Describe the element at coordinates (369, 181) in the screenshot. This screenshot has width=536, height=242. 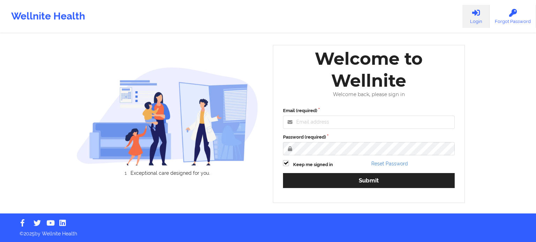
I see `button: Submit` at that location.